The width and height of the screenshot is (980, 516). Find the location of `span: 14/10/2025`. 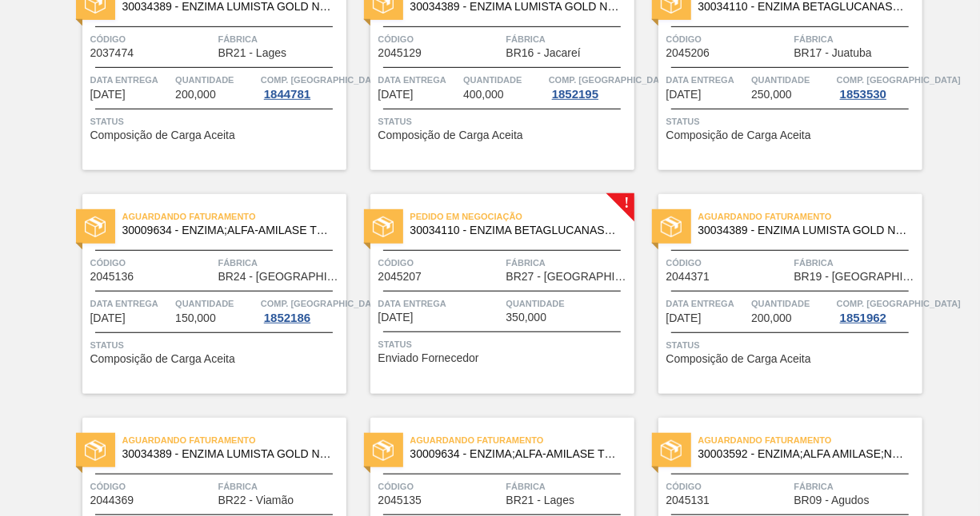

span: 14/10/2025 is located at coordinates (396, 95).